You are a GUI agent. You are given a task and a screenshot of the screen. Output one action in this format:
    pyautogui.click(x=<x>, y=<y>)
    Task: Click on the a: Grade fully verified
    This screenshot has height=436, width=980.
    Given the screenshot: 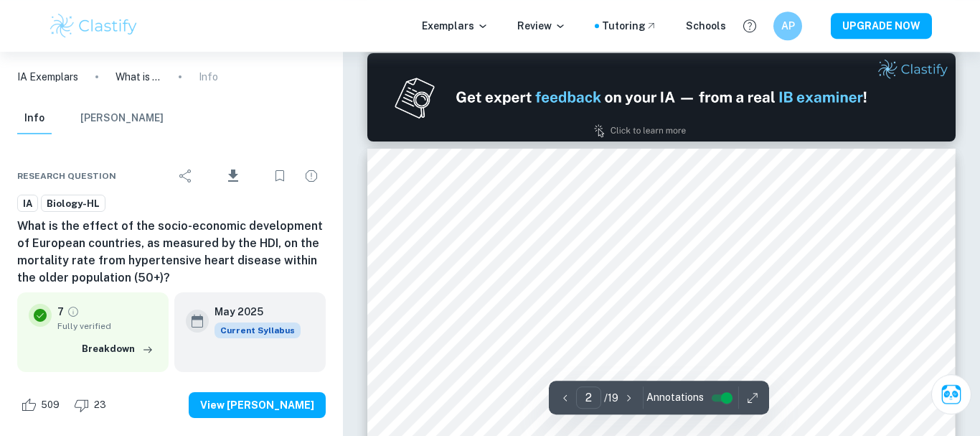 What is the action you would take?
    pyautogui.click(x=73, y=311)
    